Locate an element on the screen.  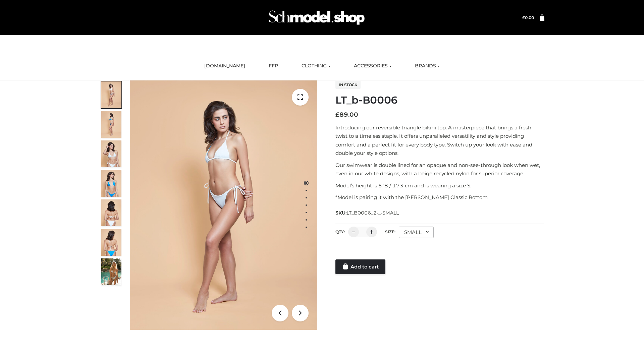
img: ArielClassicBikiniTop_CloudNine_AzureSky_OW114ECO_4-scaled.jpg is located at coordinates (111, 183).